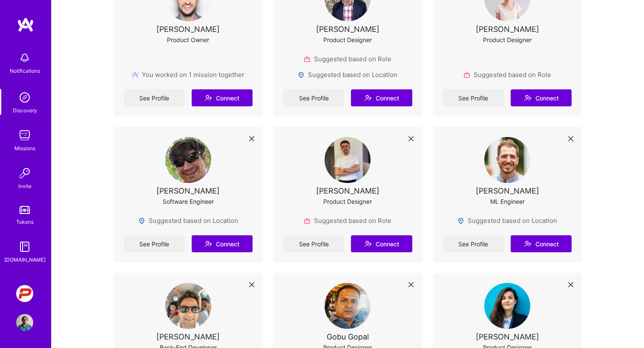 The image size is (644, 348). I want to click on div: You worked on 1 mission together, so click(187, 75).